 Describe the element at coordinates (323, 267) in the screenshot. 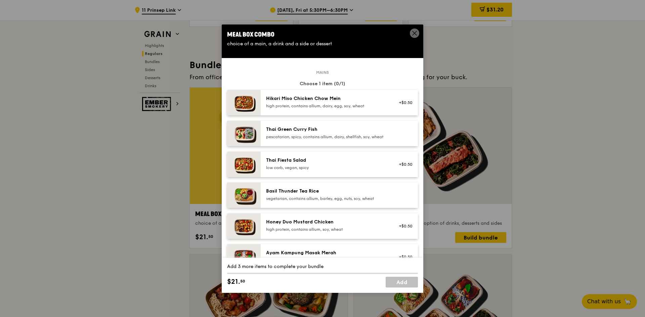

I see `div: Add 3 more items to complete your bundle` at that location.